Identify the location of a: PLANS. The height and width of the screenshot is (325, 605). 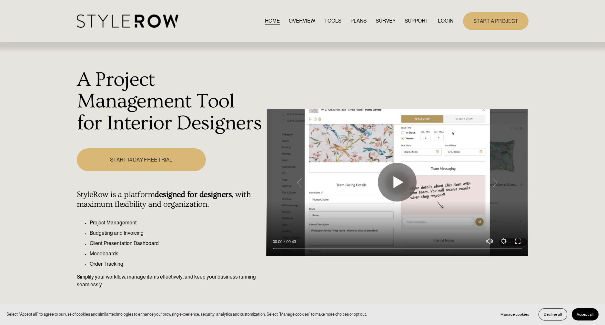
(358, 21).